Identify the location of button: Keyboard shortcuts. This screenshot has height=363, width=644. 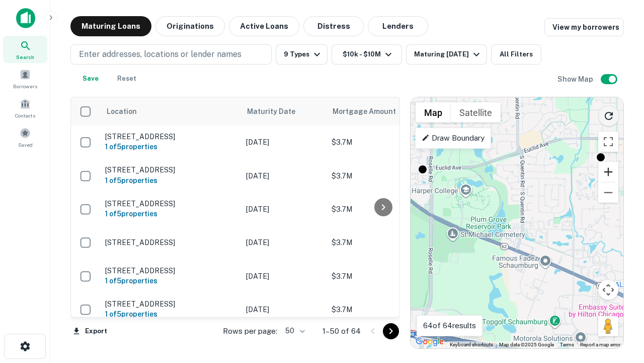
(471, 345).